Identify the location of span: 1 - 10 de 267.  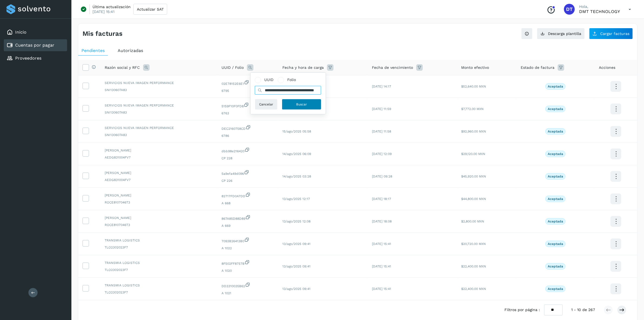
(584, 310).